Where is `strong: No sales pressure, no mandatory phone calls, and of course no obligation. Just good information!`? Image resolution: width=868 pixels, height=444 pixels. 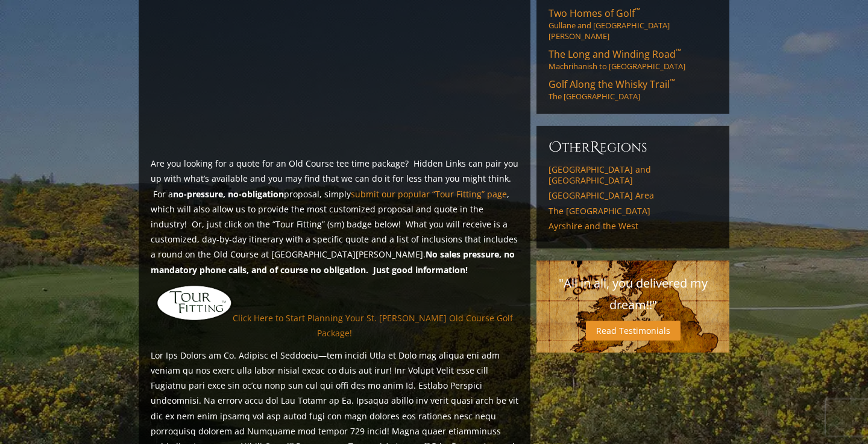
strong: No sales pressure, no mandatory phone calls, and of course no obligation. Just good information! is located at coordinates (333, 261).